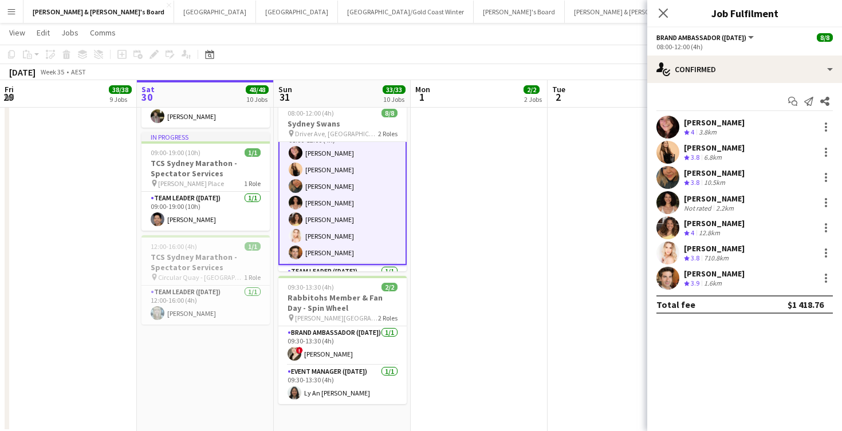  Describe the element at coordinates (285, 89) in the screenshot. I see `span: Sun` at that location.